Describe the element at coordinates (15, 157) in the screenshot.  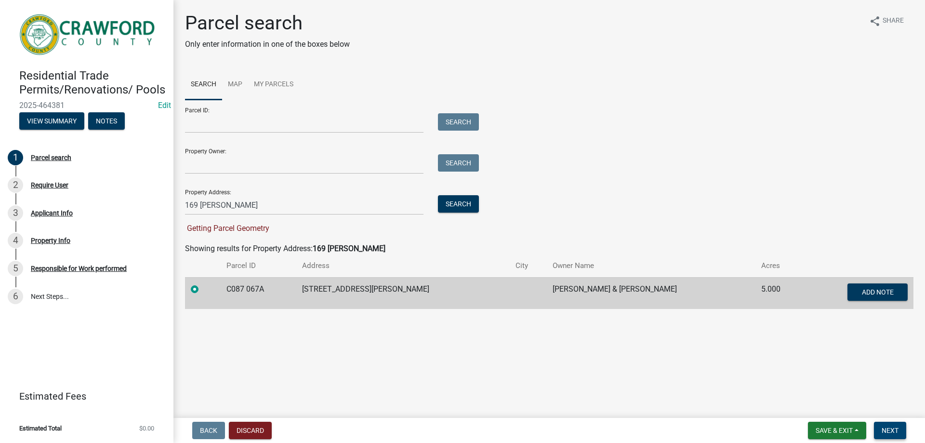
I see `div: 1` at that location.